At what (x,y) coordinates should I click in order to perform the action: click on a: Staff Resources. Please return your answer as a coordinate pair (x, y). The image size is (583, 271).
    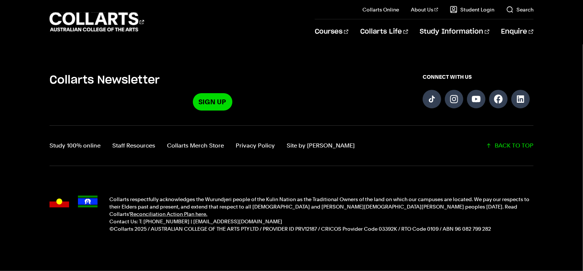
    Looking at the image, I should click on (134, 146).